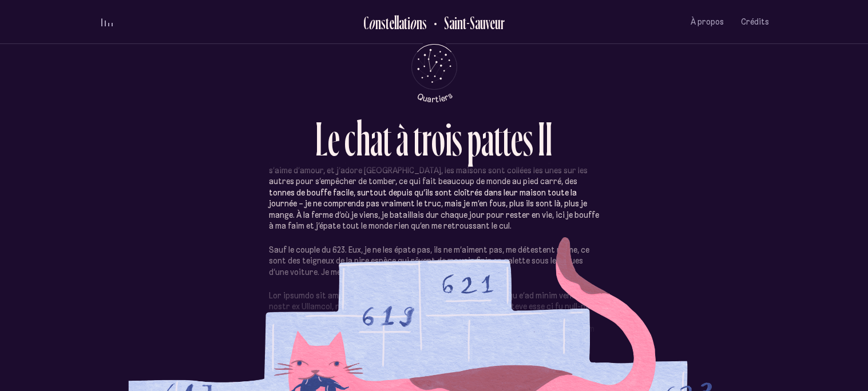 The image size is (868, 391). What do you see at coordinates (365, 22) in the screenshot?
I see `div: C` at bounding box center [365, 22].